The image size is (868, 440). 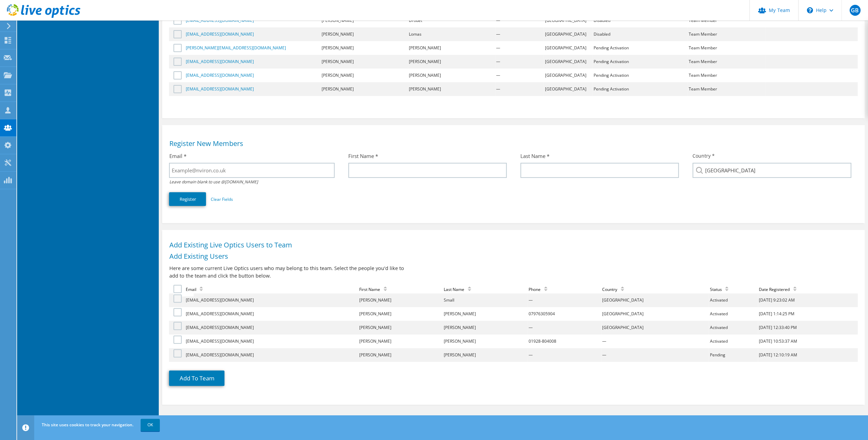 I want to click on h1: Add Existing Live Optics Users to Team, so click(x=512, y=245).